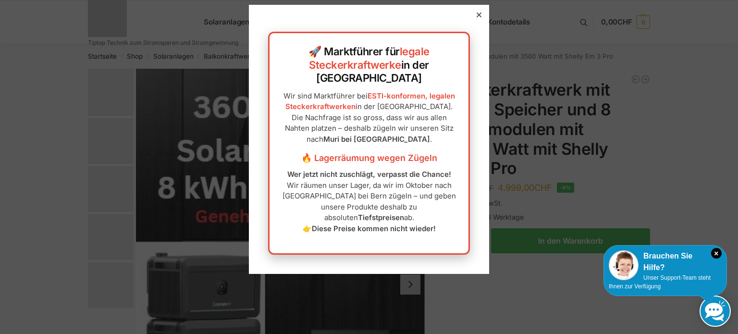 The image size is (738, 334). I want to click on a: ESTI-konformen, legalen Steckerkraftwerken, so click(370, 101).